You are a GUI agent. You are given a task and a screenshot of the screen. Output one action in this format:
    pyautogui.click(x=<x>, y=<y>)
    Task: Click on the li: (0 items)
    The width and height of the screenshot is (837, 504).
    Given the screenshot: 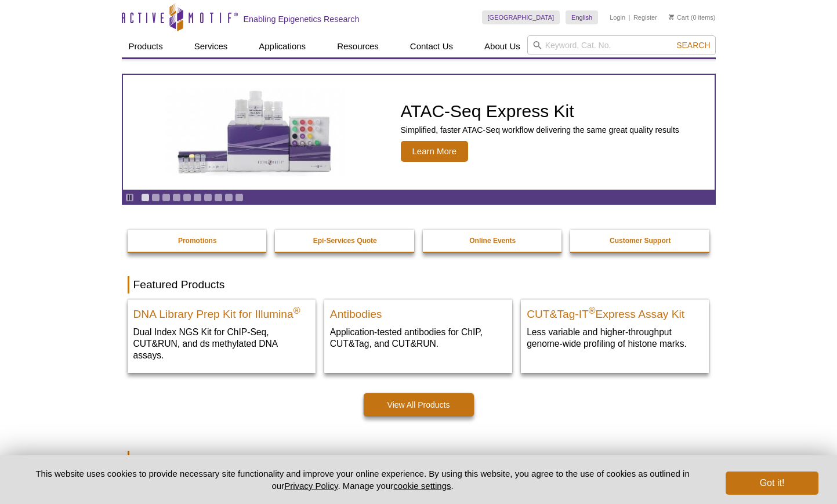 What is the action you would take?
    pyautogui.click(x=692, y=17)
    